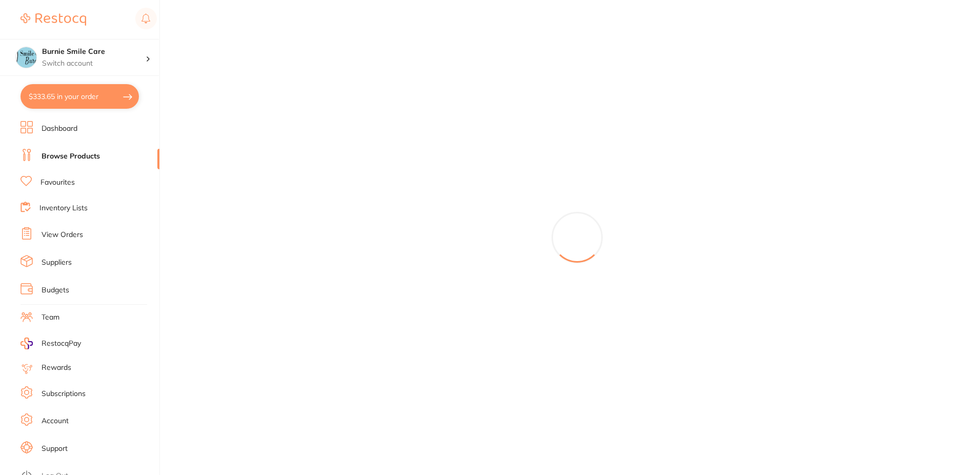  Describe the element at coordinates (54, 19) in the screenshot. I see `img: Restocq Logo` at that location.